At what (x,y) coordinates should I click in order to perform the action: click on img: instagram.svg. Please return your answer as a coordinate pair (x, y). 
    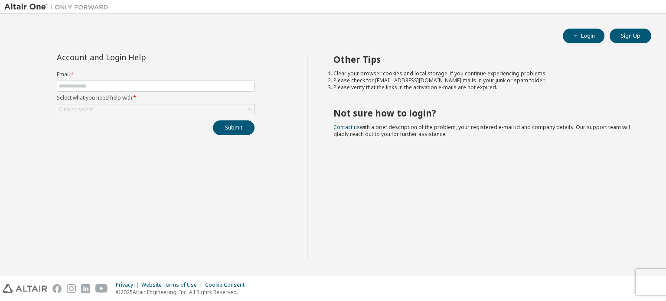
    Looking at the image, I should click on (71, 289).